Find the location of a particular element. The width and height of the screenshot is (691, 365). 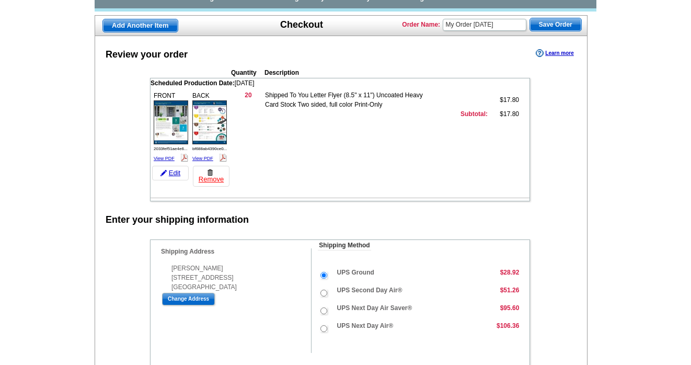

a: Remove is located at coordinates (211, 176).